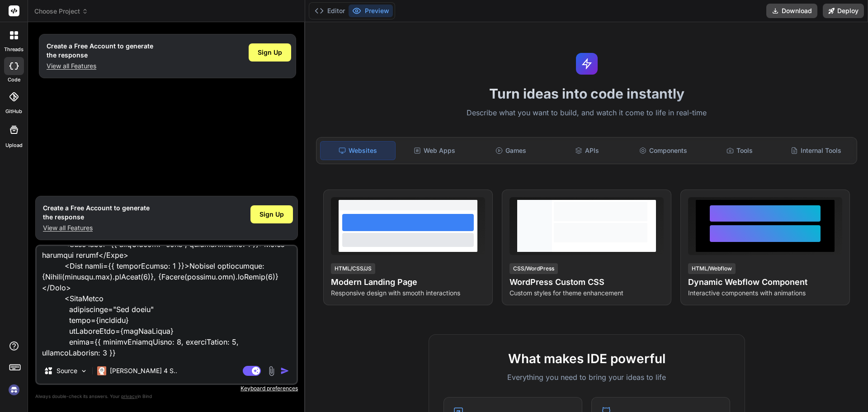  I want to click on img: Claude 4 Sonnet, so click(102, 371).